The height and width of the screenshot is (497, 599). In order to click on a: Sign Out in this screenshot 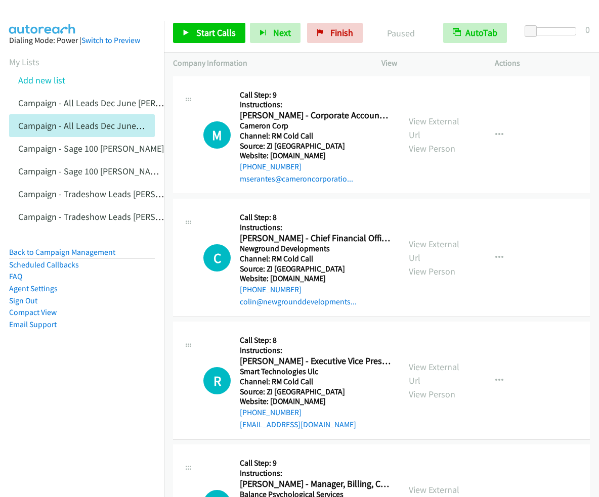, I will do `click(23, 300)`.